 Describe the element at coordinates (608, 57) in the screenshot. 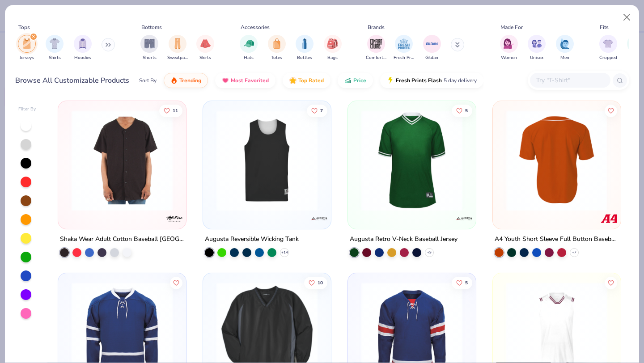

I see `span: Cropped` at that location.